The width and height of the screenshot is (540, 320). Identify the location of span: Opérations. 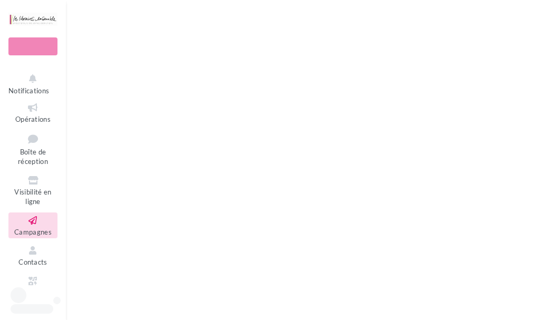
(33, 119).